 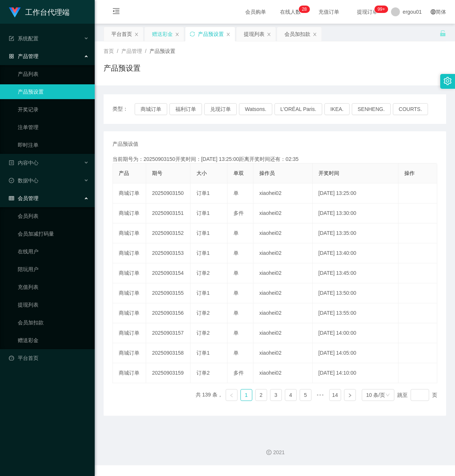 What do you see at coordinates (168, 274) in the screenshot?
I see `td: 20250903154` at bounding box center [168, 274].